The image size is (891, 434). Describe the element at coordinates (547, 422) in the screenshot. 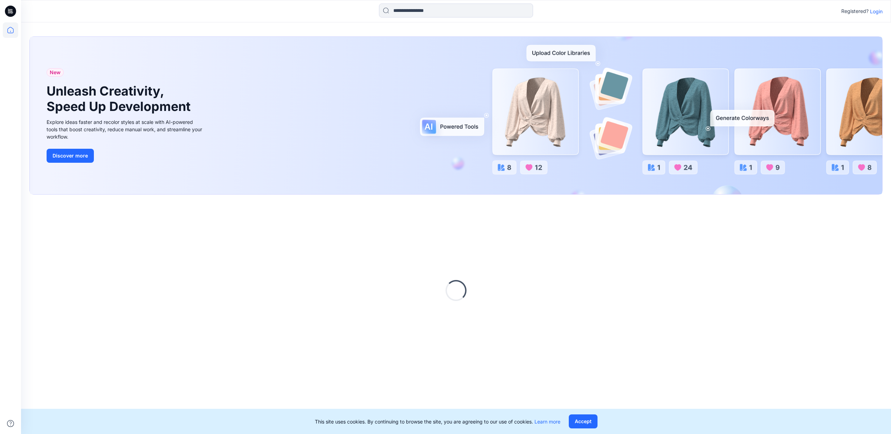

I see `a: Learn more` at that location.